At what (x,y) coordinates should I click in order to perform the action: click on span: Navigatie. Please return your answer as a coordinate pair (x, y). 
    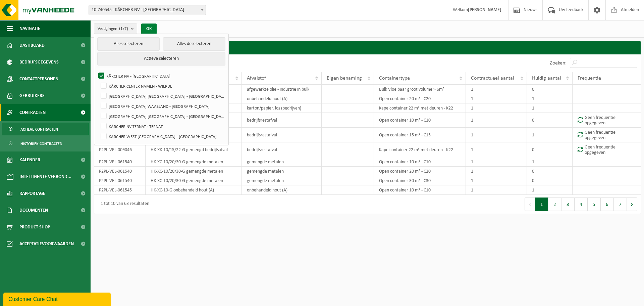
    Looking at the image, I should click on (30, 29).